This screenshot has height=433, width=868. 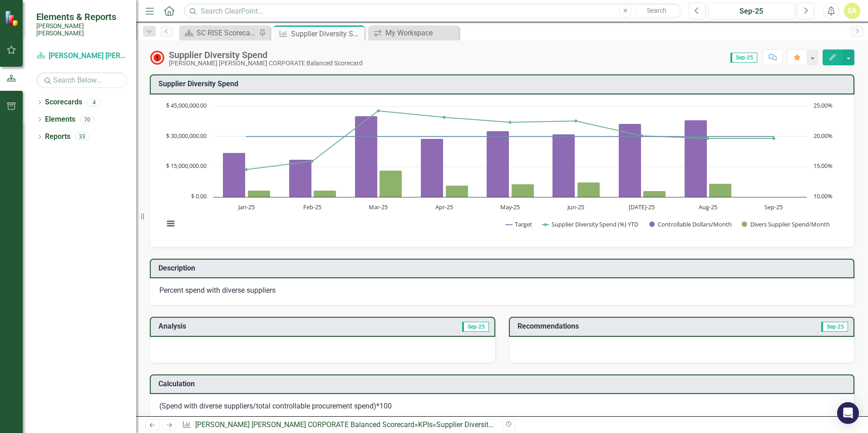 What do you see at coordinates (510, 122) in the screenshot?
I see `path: May-25, 22.33668506. Supplier Diversity Spend (%) YTD.` at bounding box center [510, 122].